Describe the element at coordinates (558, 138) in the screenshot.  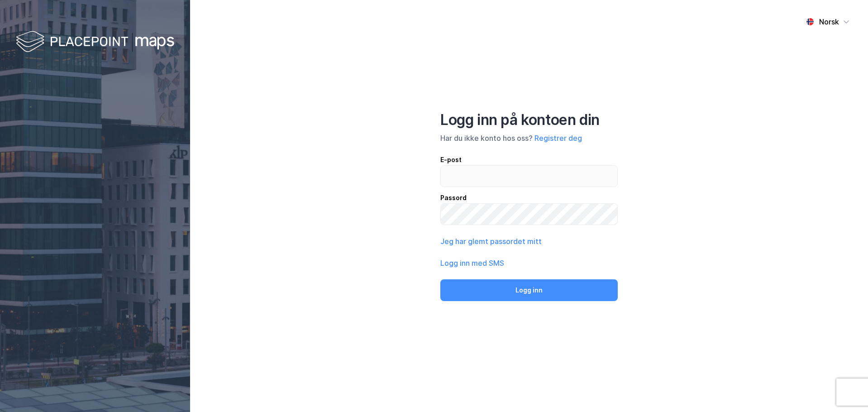
I see `button: Registrer deg` at that location.